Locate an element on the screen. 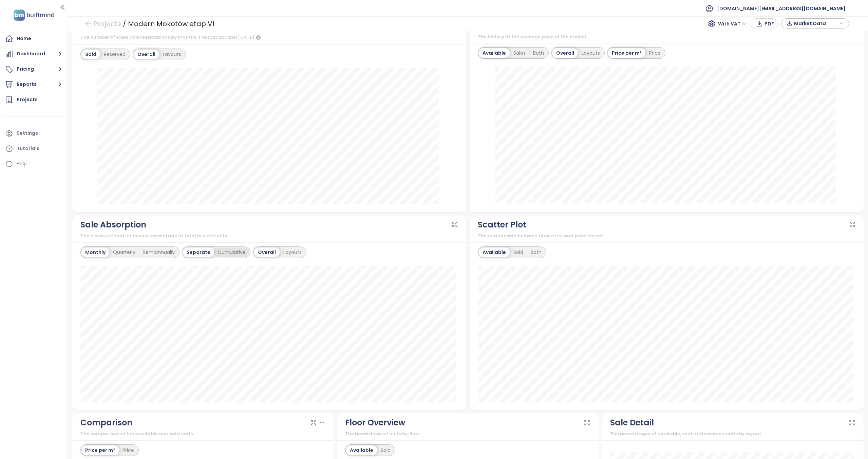 The height and width of the screenshot is (459, 868). a: Projects is located at coordinates (34, 100).